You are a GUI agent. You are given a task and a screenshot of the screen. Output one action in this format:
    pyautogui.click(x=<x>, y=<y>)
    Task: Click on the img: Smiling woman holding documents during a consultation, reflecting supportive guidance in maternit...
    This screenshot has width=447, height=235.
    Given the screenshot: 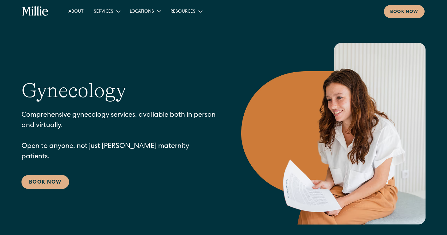 What is the action you would take?
    pyautogui.click(x=334, y=134)
    